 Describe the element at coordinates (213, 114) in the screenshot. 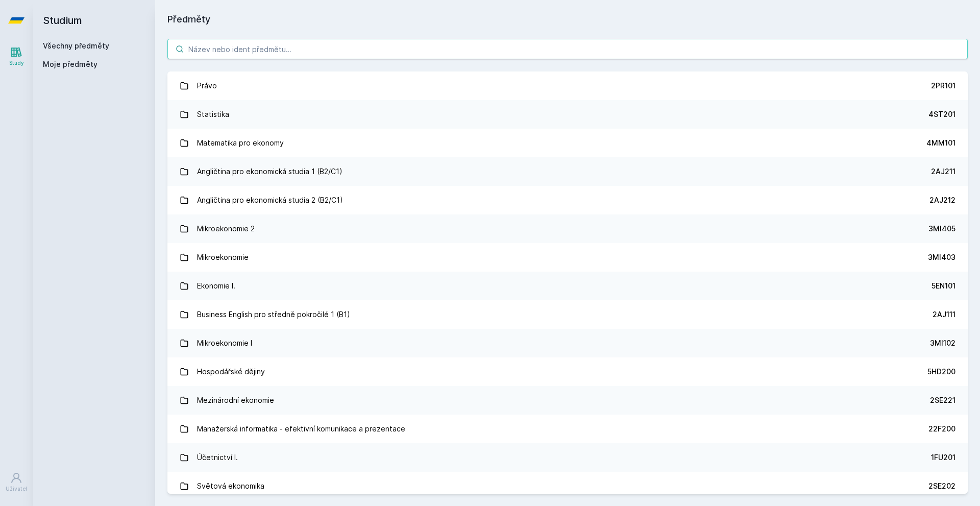

I see `div: Statistika` at that location.